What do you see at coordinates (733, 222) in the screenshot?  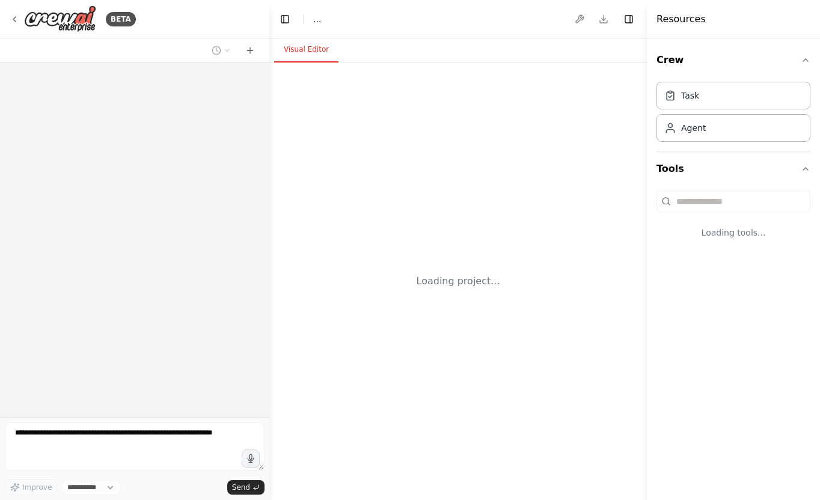 I see `div: Tools` at bounding box center [733, 222].